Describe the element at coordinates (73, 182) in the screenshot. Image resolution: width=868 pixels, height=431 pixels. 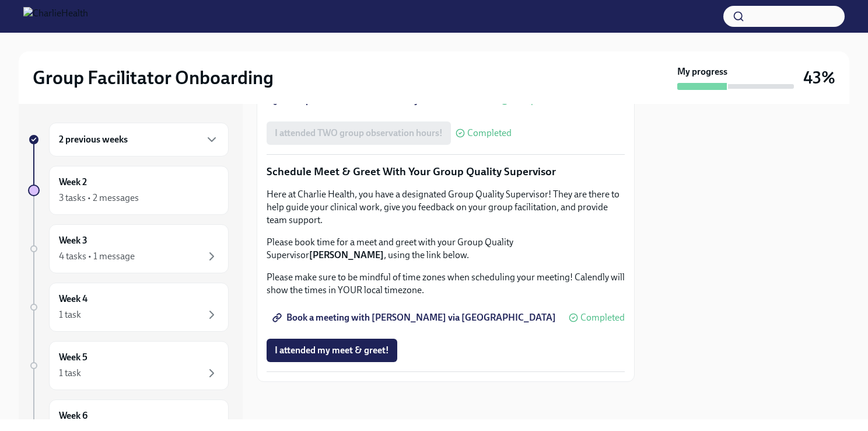
I see `h6: Week 2` at that location.